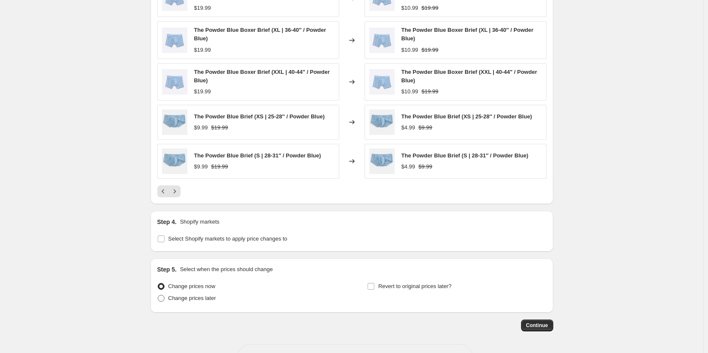 The height and width of the screenshot is (353, 708). What do you see at coordinates (175, 191) in the screenshot?
I see `button: Next` at bounding box center [175, 191].